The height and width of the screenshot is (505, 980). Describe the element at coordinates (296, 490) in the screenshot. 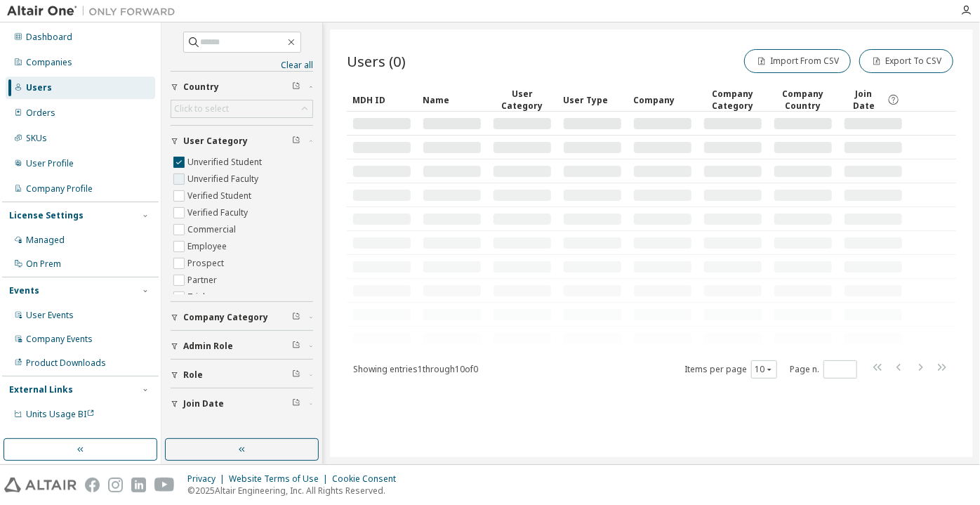

I see `p: © 2025 Altair Engineering, Inc. All Rights Reserved.` at that location.